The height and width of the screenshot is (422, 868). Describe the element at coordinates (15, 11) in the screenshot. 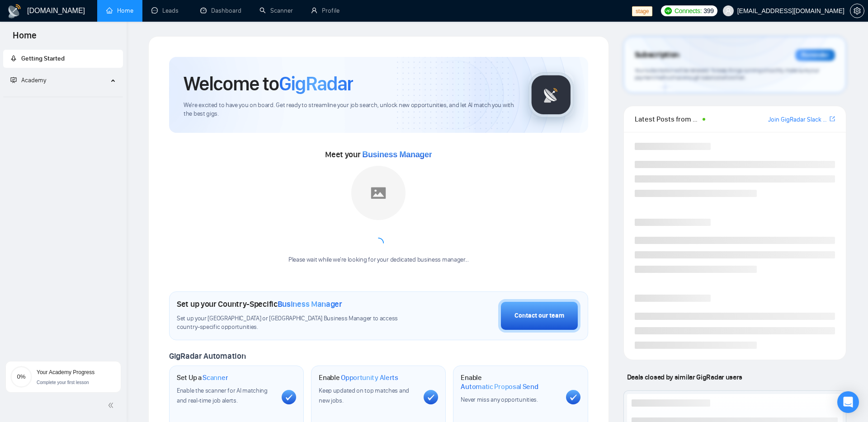

I see `img: logo` at that location.